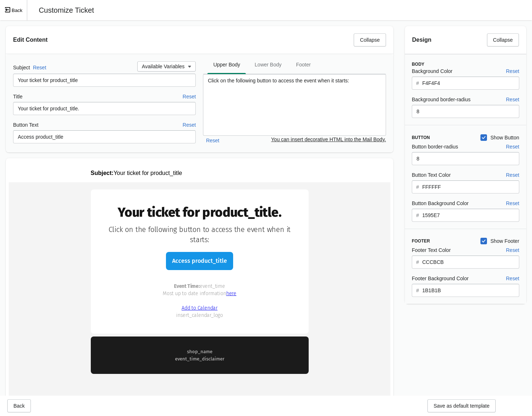 This screenshot has width=532, height=416. What do you see at coordinates (443, 241) in the screenshot?
I see `h3: Footer` at bounding box center [443, 241].